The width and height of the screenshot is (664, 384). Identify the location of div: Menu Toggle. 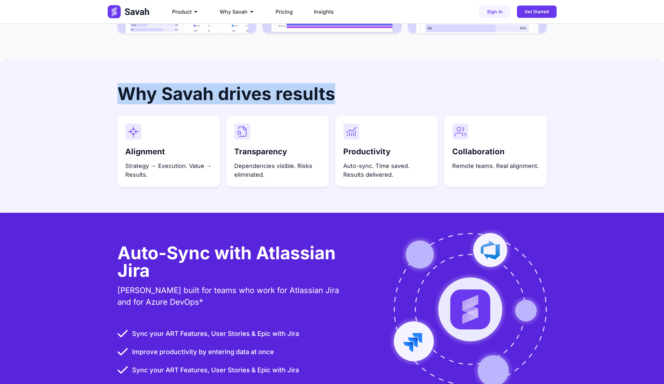
(281, 12).